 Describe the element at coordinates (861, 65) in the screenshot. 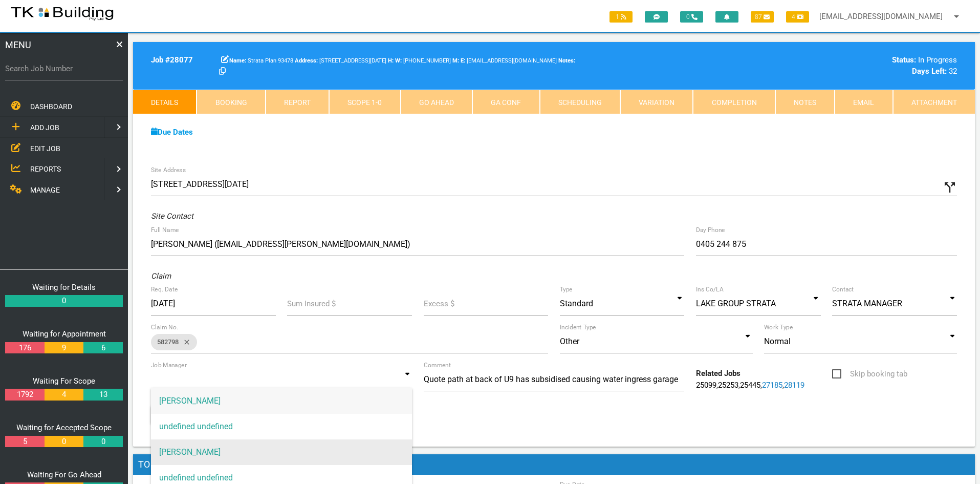

I see `div: In Progress 32` at that location.